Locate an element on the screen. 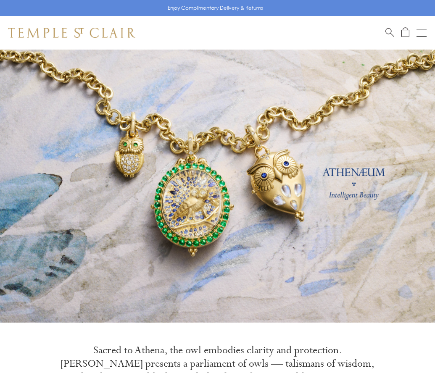 This screenshot has height=373, width=435. a: Open Shopping Bag is located at coordinates (405, 32).